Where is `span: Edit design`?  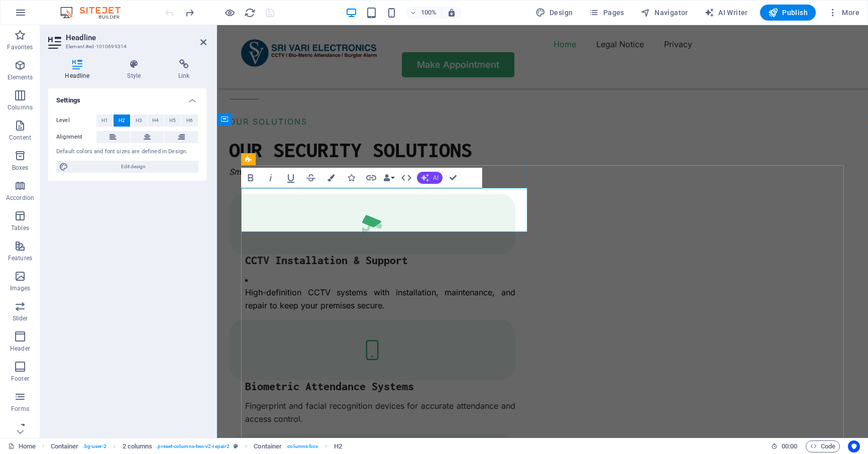 span: Edit design is located at coordinates (133, 166).